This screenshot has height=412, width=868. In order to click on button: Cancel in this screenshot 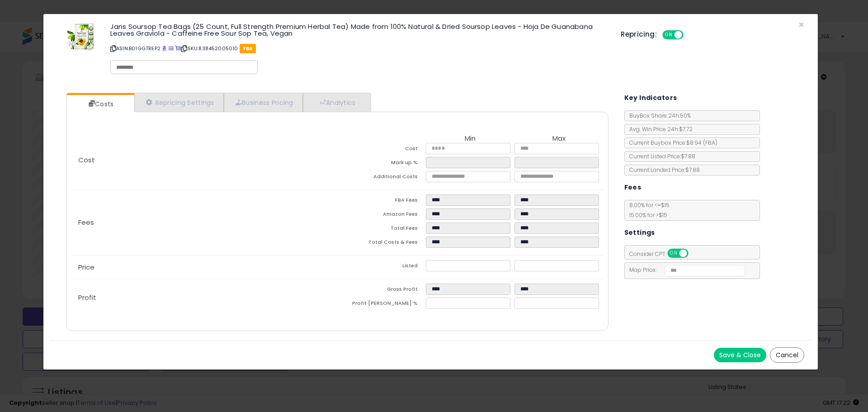, I will do `click(787, 355)`.